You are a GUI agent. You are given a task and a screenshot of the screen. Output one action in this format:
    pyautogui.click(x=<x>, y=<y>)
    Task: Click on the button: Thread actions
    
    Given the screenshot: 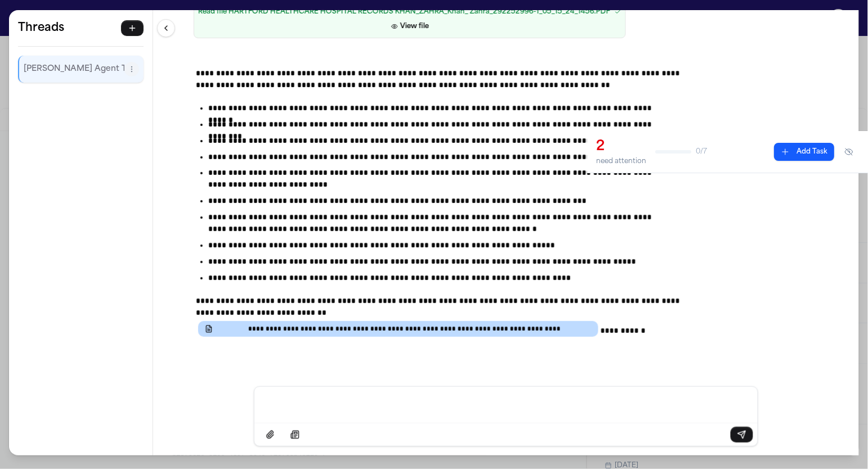 What is the action you would take?
    pyautogui.click(x=131, y=69)
    